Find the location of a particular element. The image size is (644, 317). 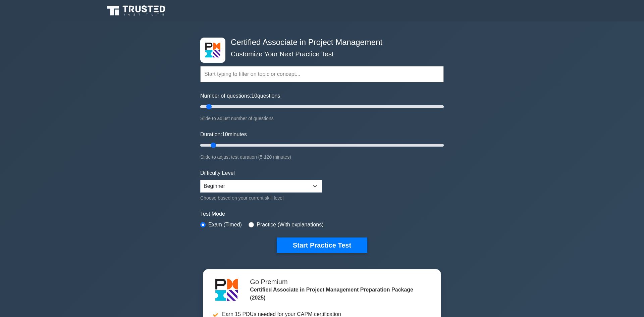

label: Duration: minutes is located at coordinates (224, 134).